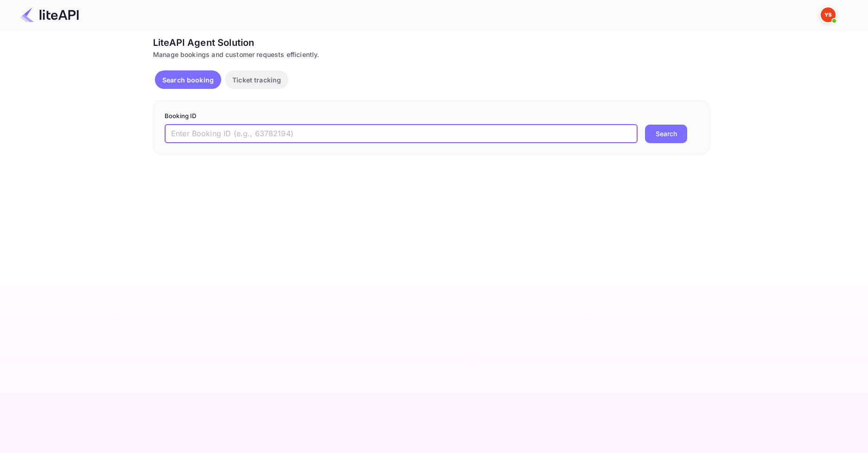 The height and width of the screenshot is (453, 868). I want to click on p: Search booking, so click(188, 80).